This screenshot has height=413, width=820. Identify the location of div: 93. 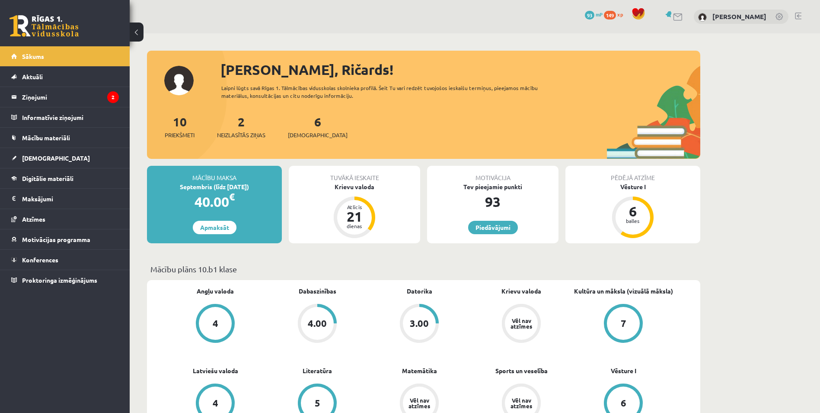
(493, 202).